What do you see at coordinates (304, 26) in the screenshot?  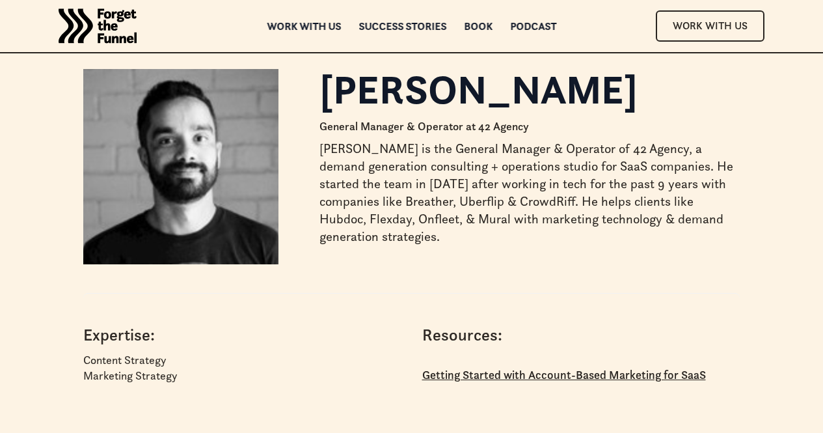 I see `div: Work with us` at bounding box center [304, 26].